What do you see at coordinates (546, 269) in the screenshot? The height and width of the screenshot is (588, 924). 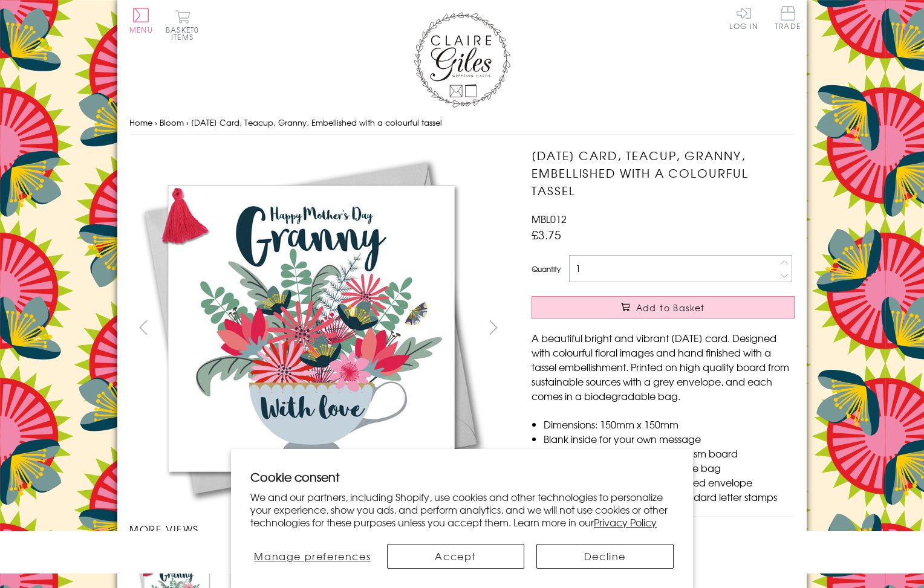 I see `label: Quantity` at bounding box center [546, 269].